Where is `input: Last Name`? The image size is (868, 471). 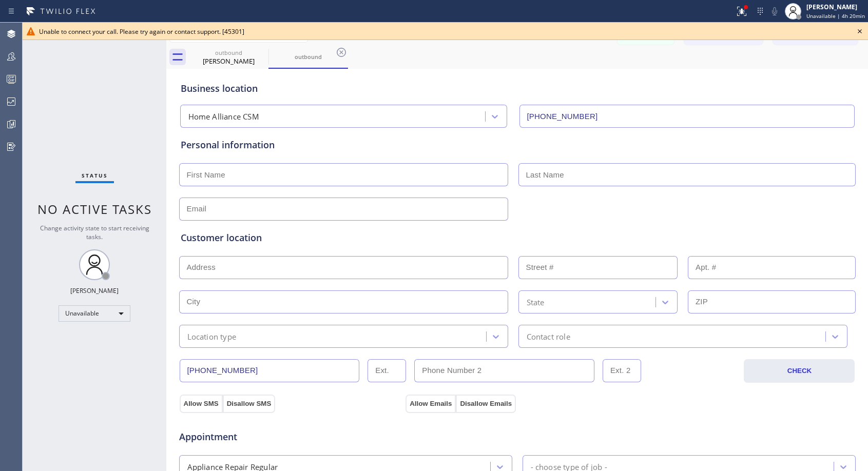
input: Last Name is located at coordinates (687, 174).